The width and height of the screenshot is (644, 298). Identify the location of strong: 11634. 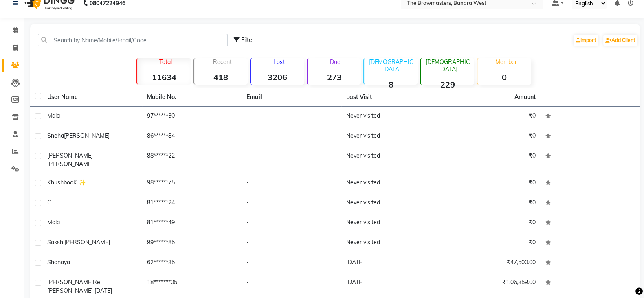
(164, 77).